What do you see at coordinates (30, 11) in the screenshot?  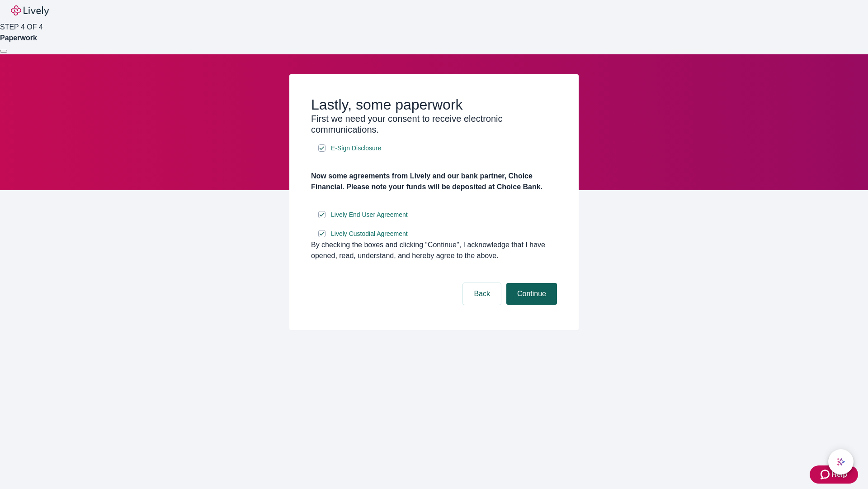 I see `img: Lively` at bounding box center [30, 11].